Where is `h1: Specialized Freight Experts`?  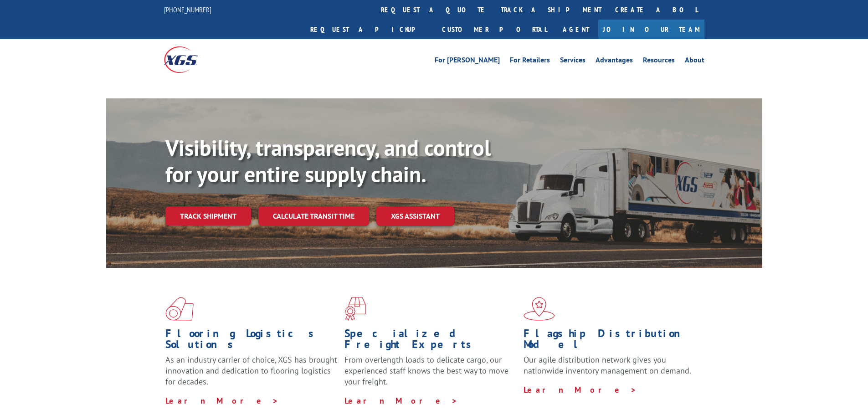 h1: Specialized Freight Experts is located at coordinates (430, 341).